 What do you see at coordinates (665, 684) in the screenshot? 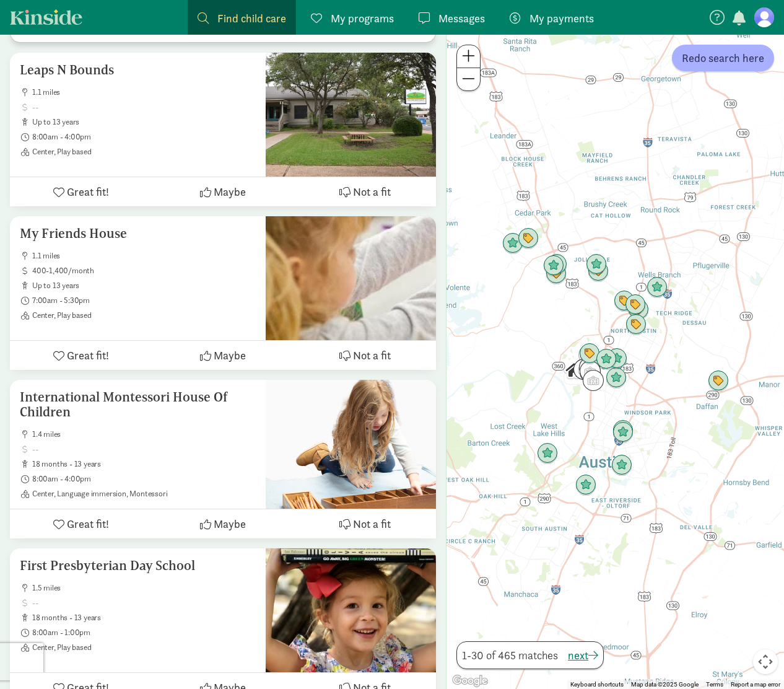
I see `span: Map data ©2025 Google` at bounding box center [665, 684].